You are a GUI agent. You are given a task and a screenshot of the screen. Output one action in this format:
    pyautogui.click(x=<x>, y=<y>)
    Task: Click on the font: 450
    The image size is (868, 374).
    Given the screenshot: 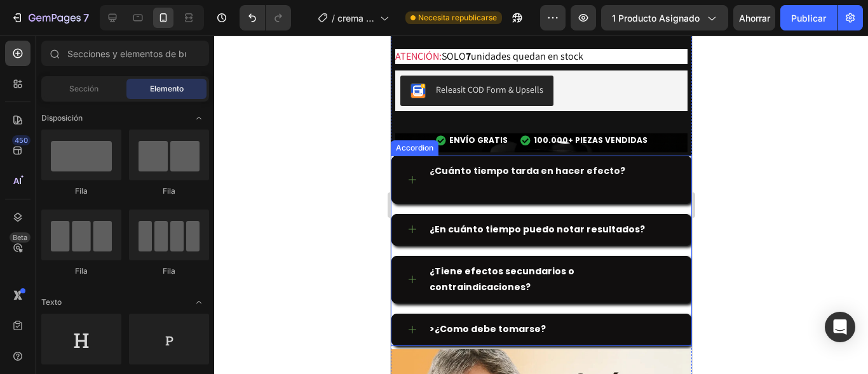 What is the action you would take?
    pyautogui.click(x=21, y=140)
    